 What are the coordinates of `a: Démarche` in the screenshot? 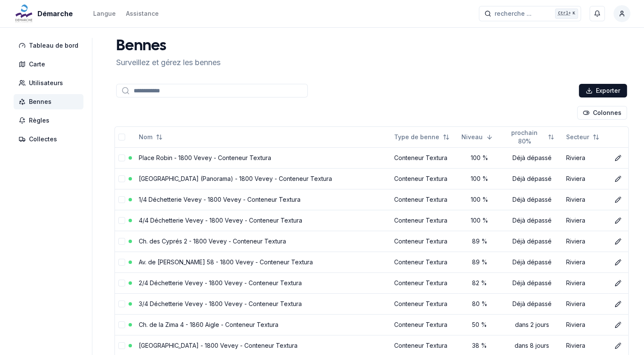 It's located at (45, 13).